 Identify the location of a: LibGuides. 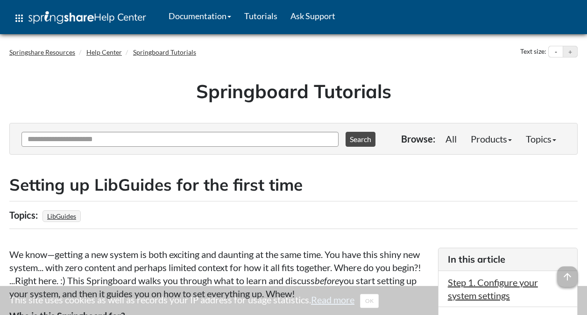
(62, 216).